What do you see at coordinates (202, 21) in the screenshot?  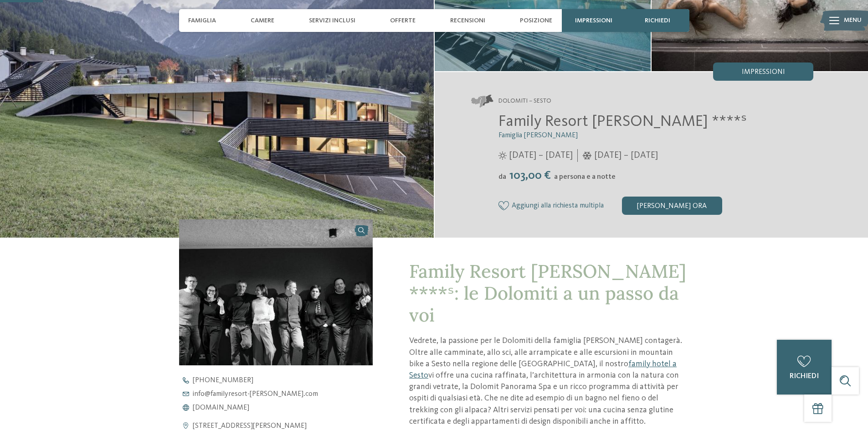 I see `span: Famiglia` at bounding box center [202, 21].